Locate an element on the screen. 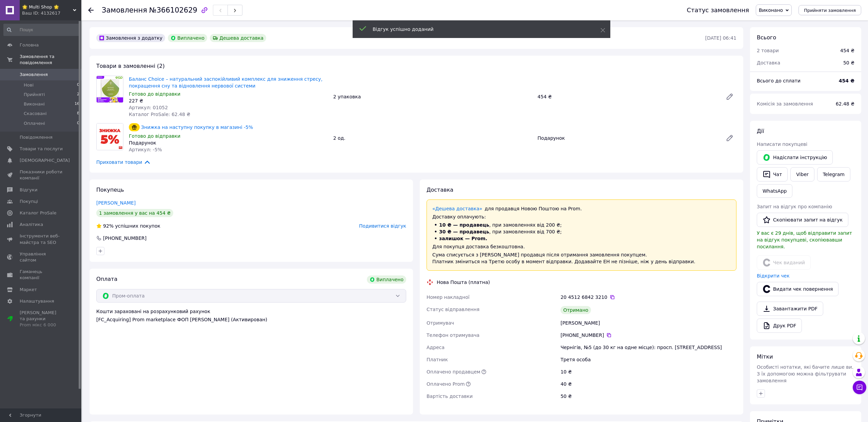 Image resolution: width=868 pixels, height=422 pixels. button: Прийняти замовлення is located at coordinates (830, 10).